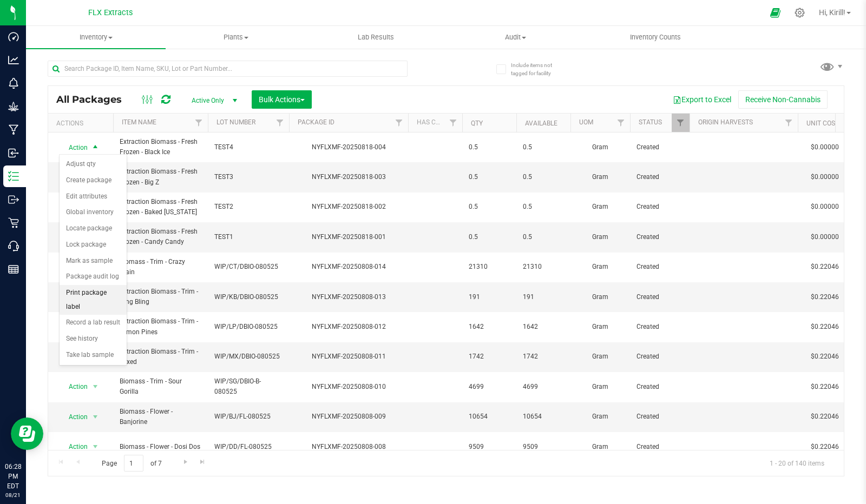  What do you see at coordinates (248, 326) in the screenshot?
I see `span: WIP/LP/DBIO-080525` at bounding box center [248, 326].